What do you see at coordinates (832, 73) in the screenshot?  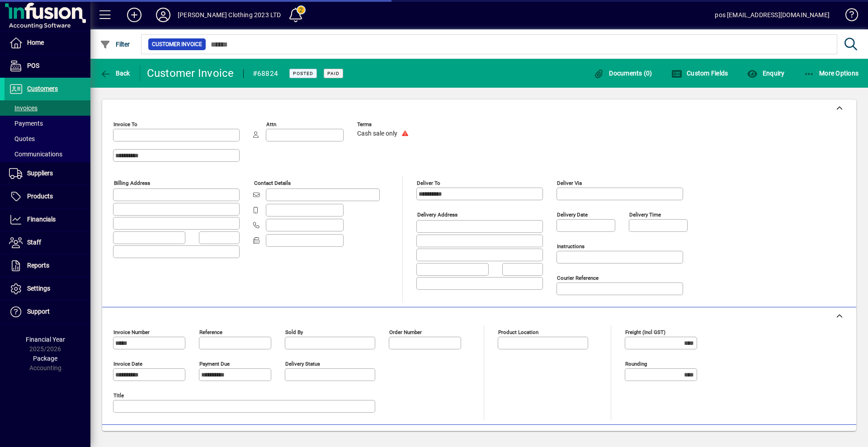 I see `button: More Options` at bounding box center [832, 73].